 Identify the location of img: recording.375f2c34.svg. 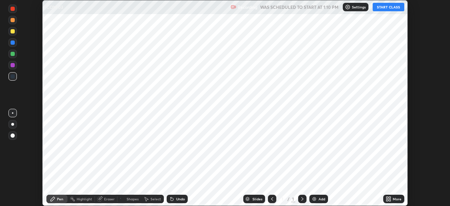
(233, 7).